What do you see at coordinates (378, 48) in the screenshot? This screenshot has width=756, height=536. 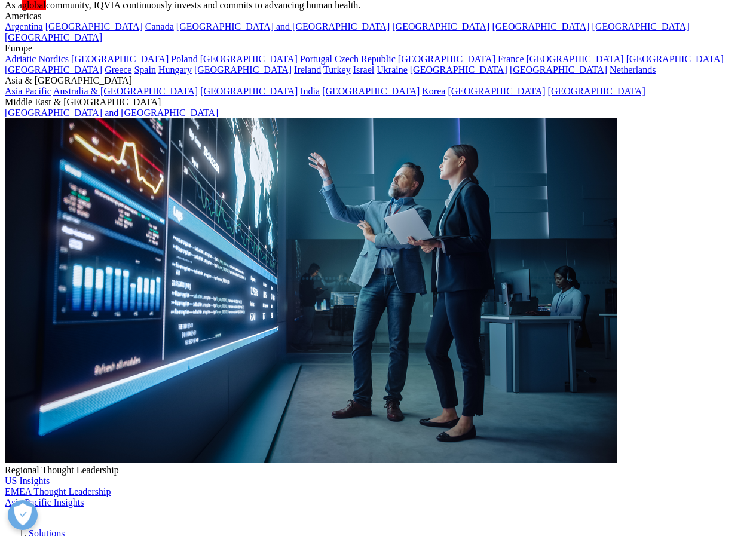 I see `div: Europe` at bounding box center [378, 48].